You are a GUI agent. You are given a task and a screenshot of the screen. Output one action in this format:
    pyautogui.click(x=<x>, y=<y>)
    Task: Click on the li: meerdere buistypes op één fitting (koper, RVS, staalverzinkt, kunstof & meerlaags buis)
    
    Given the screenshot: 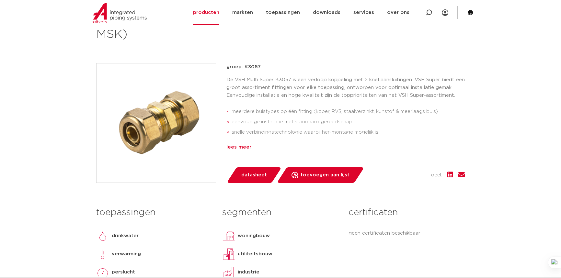 What is the action you would take?
    pyautogui.click(x=348, y=112)
    